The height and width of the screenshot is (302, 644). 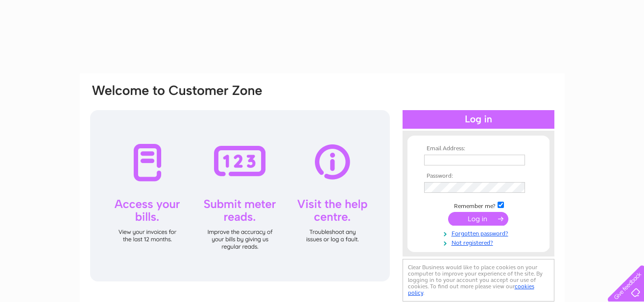 I want to click on div: Clear Business would like to place cookies on your computer to improve your experience of the sit..., so click(x=479, y=280).